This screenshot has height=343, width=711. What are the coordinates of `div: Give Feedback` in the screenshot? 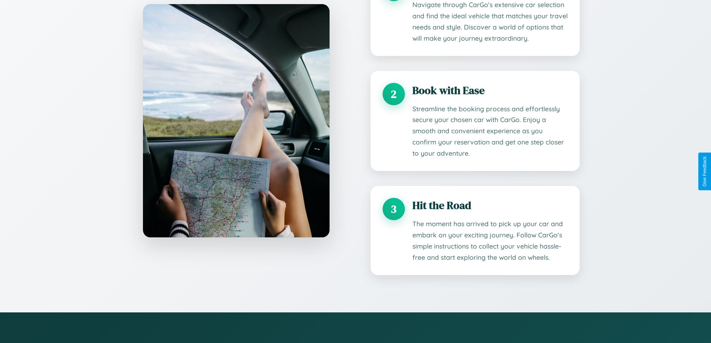 It's located at (704, 171).